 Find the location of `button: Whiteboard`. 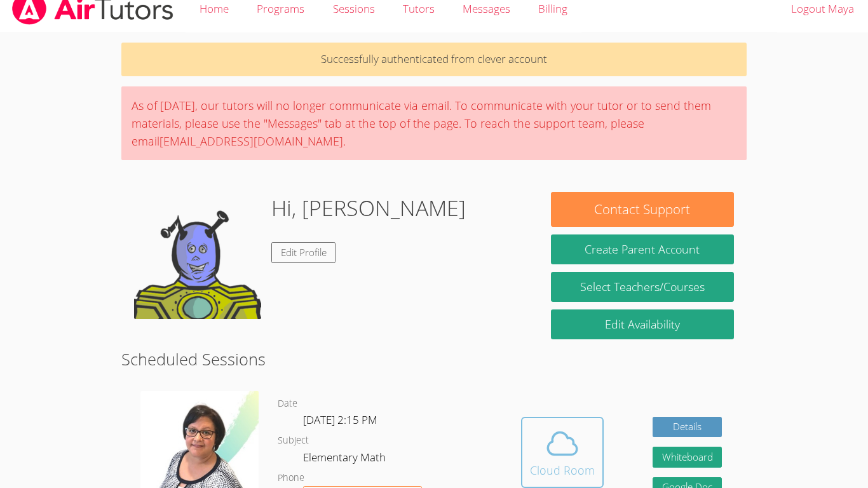

button: Whiteboard is located at coordinates (688, 457).